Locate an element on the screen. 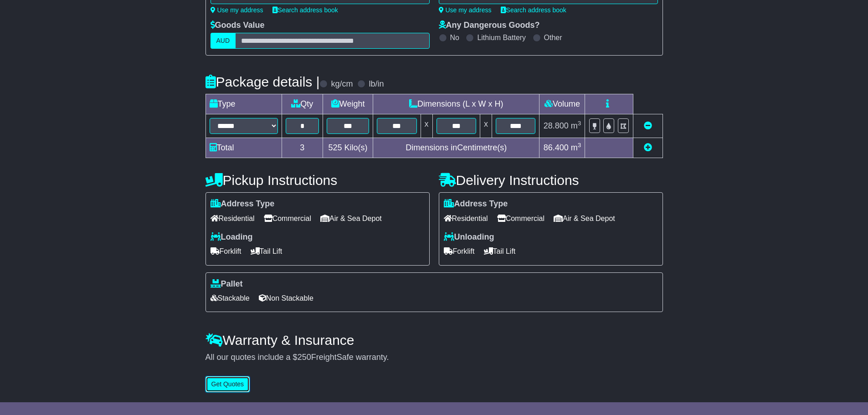 The width and height of the screenshot is (868, 415). label: Pallet is located at coordinates (226, 284).